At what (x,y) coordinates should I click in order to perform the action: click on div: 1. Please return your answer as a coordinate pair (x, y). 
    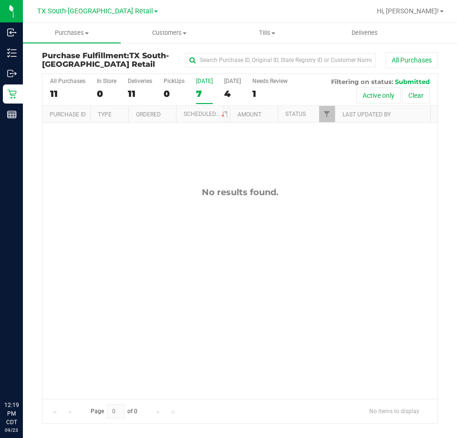
    Looking at the image, I should click on (270, 94).